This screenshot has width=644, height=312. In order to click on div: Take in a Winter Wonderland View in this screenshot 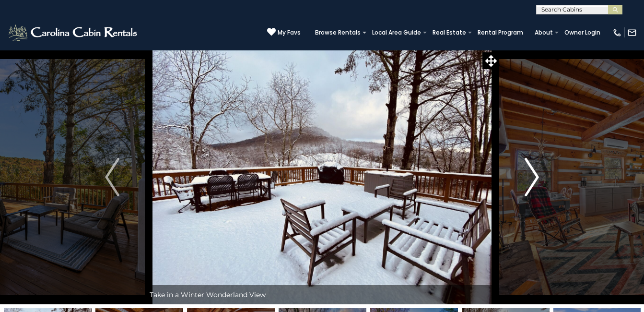, I will do `click(322, 294)`.